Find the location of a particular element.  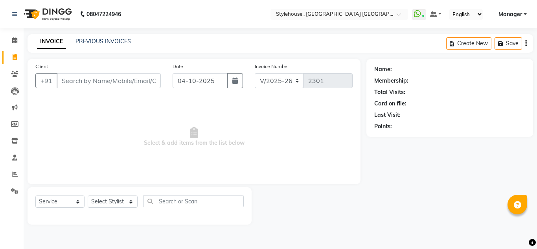

div: Membership: is located at coordinates (391, 81).